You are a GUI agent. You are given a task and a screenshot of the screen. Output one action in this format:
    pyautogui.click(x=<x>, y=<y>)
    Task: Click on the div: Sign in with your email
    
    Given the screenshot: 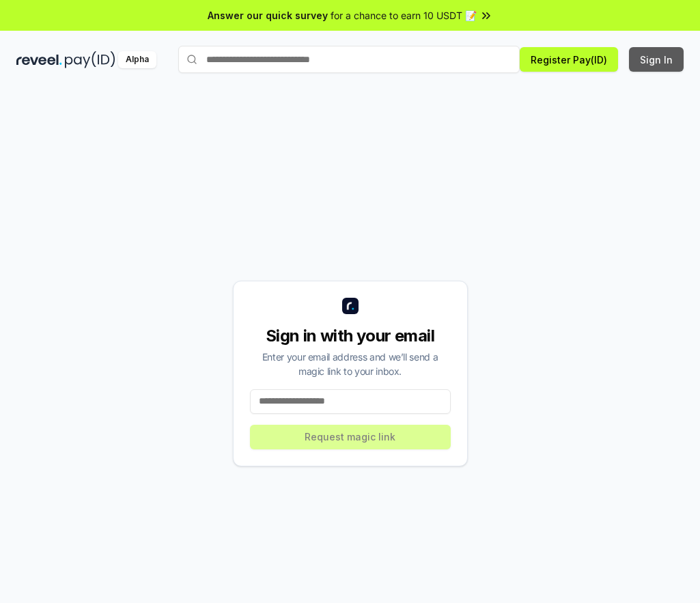 What is the action you would take?
    pyautogui.click(x=350, y=336)
    